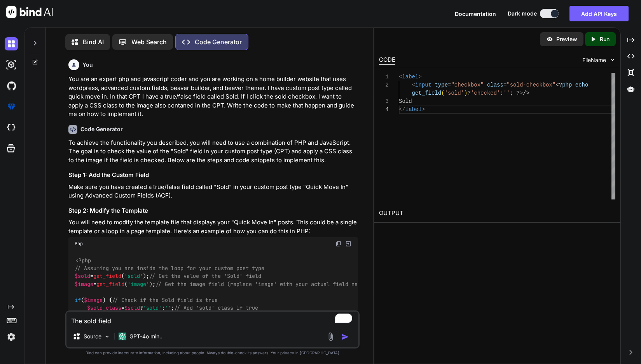 This screenshot has height=364, width=641. Describe the element at coordinates (213, 96) in the screenshot. I see `p: You are an expert php and javascript coder and you are working on a home builder website that use...` at that location.